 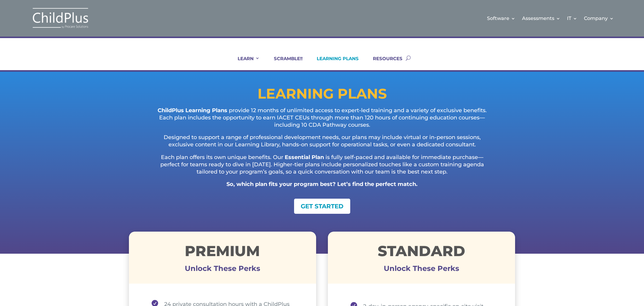 What do you see at coordinates (322, 184) in the screenshot?
I see `strong: So, which plan fits your program best? Let’s find the perfect match.` at bounding box center [322, 184].